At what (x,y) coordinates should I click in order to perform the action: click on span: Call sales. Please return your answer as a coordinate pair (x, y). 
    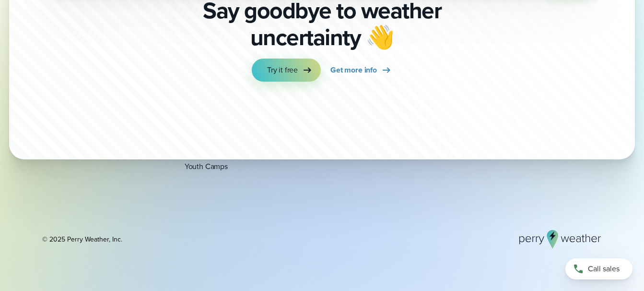
    Looking at the image, I should click on (604, 269).